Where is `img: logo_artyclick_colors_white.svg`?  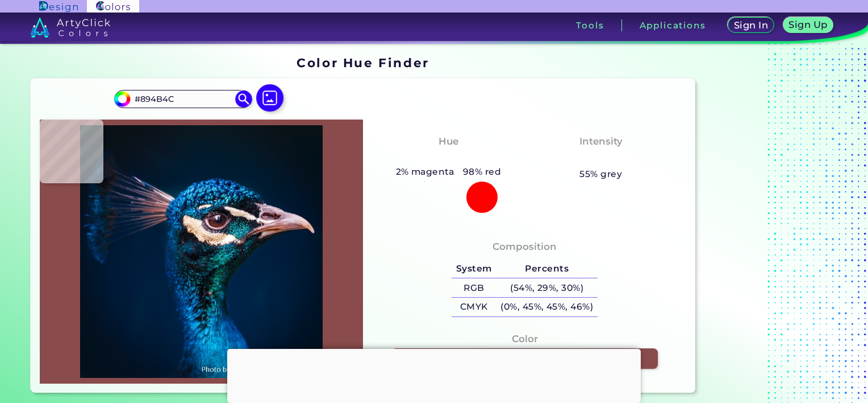
img: logo_artyclick_colors_white.svg is located at coordinates (70, 28).